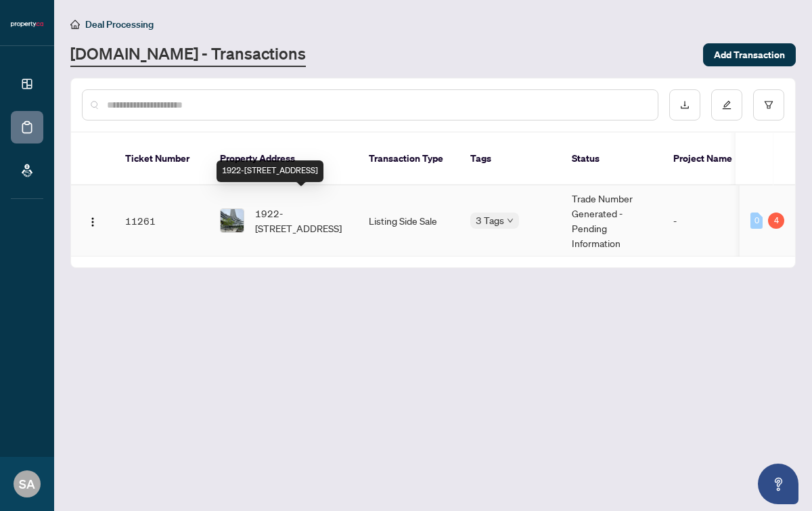  I want to click on button: Logo, so click(92, 221).